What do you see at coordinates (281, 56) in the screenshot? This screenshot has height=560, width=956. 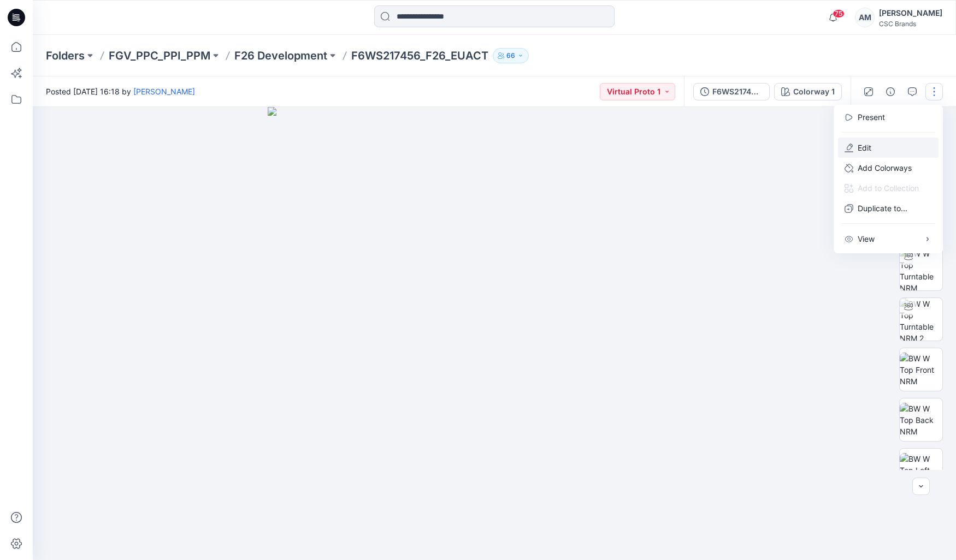 I see `a: F26 Development` at bounding box center [281, 56].